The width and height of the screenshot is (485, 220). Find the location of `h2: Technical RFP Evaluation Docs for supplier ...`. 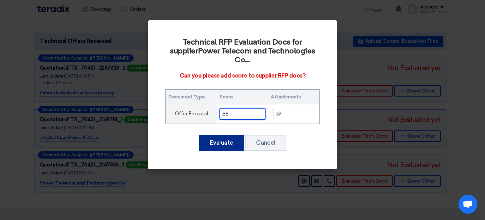

h2: Technical RFP Evaluation Docs for supplier ... is located at coordinates (243, 51).